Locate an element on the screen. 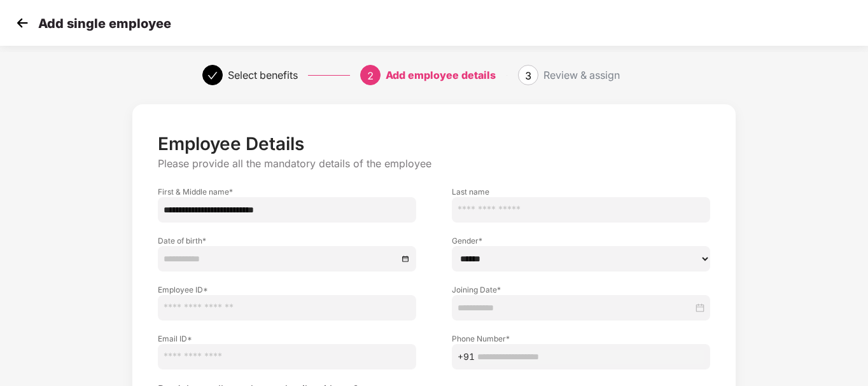  label: Employee ID is located at coordinates (287, 289).